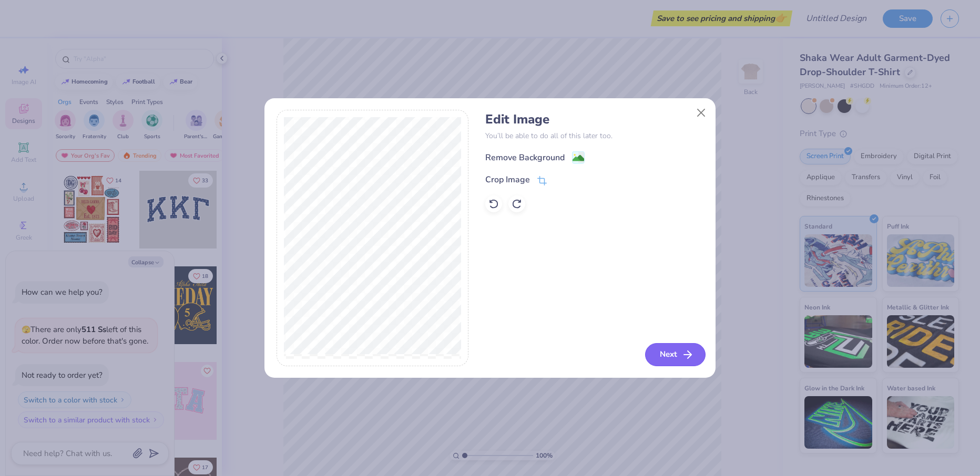 The height and width of the screenshot is (476, 980). Describe the element at coordinates (594, 119) in the screenshot. I see `h4: Edit Image` at that location.